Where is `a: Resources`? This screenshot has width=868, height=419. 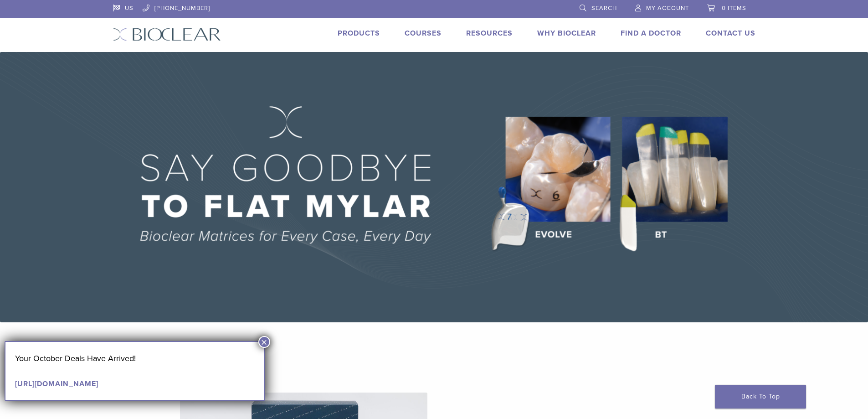 a: Resources is located at coordinates (489, 33).